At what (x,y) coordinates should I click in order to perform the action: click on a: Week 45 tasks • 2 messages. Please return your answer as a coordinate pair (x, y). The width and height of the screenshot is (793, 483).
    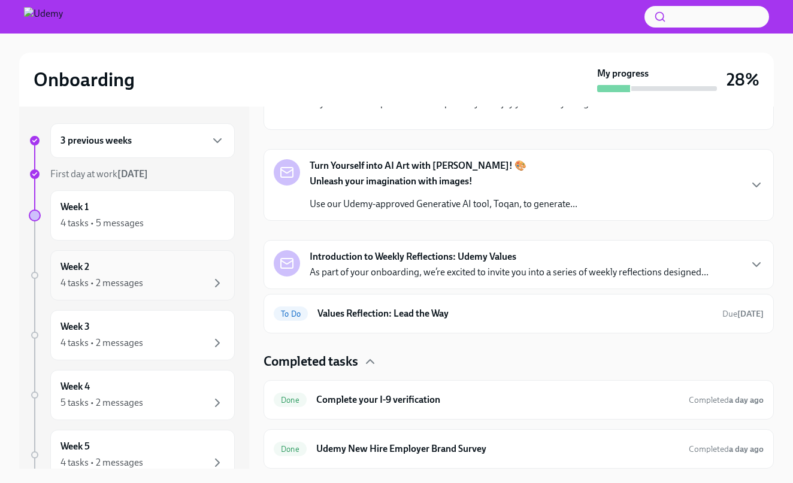
    Looking at the image, I should click on (132, 395).